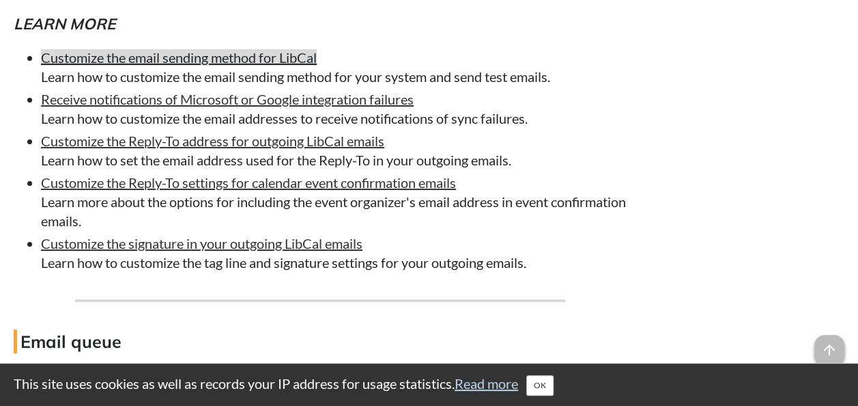  I want to click on a: Read more, so click(486, 383).